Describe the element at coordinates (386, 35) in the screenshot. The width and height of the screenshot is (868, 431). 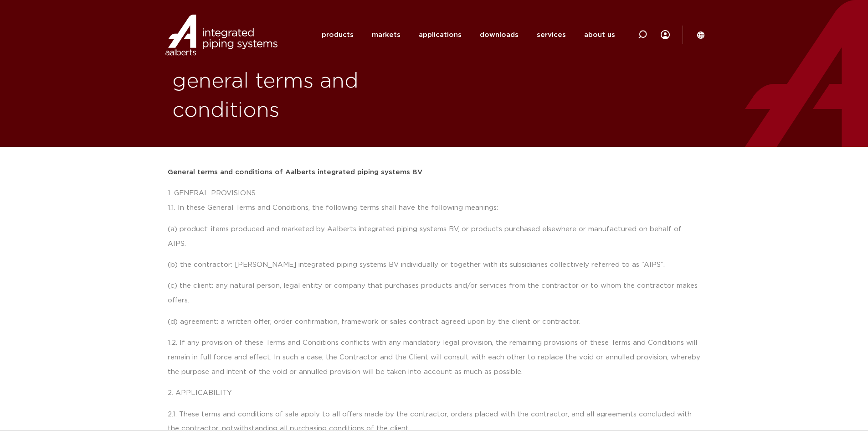
I see `font: markets` at that location.